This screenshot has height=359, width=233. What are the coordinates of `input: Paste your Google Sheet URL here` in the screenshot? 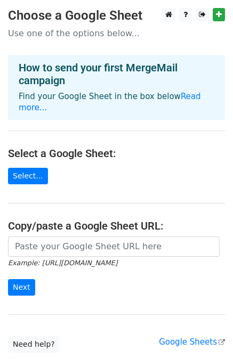 It's located at (113, 247).